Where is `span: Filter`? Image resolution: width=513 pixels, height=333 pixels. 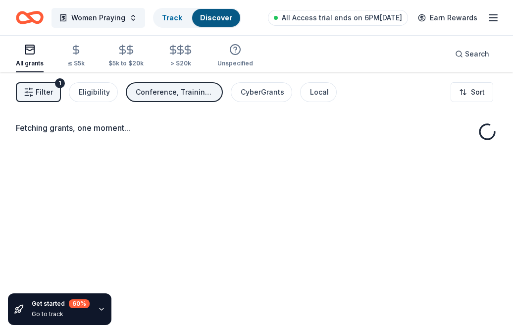 span: Filter is located at coordinates (44, 92).